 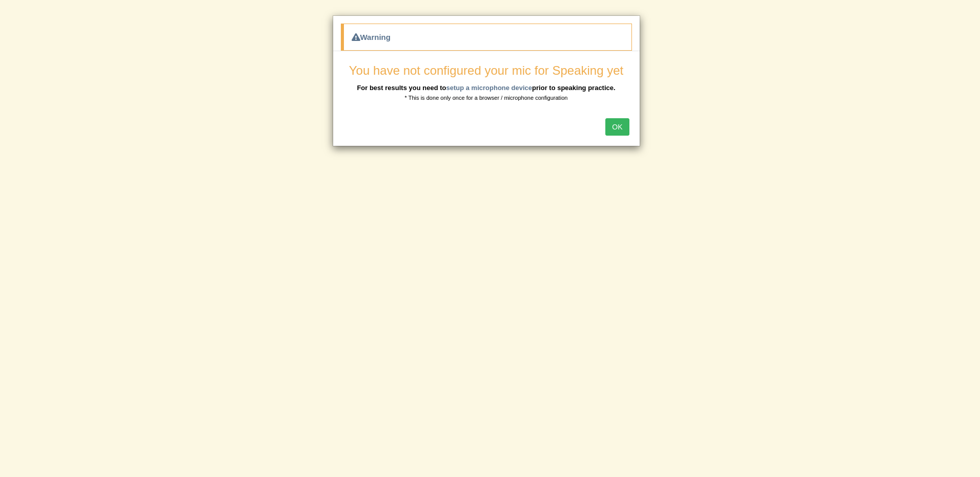 What do you see at coordinates (487, 98) in the screenshot?
I see `small: * This is done only once for a browser / microphone configuration` at bounding box center [487, 98].